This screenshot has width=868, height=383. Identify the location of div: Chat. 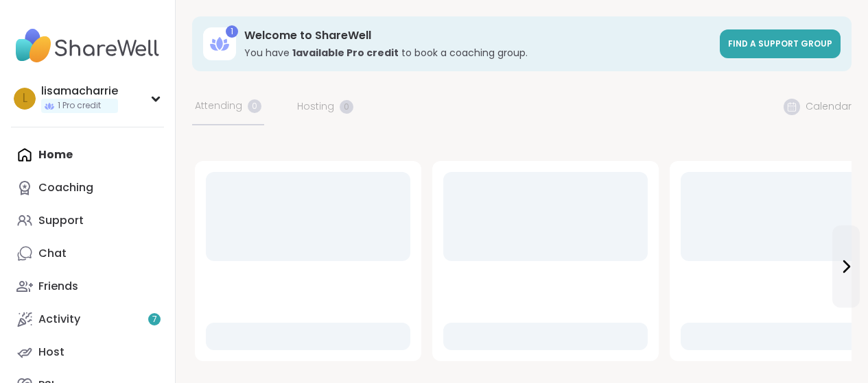
(52, 254).